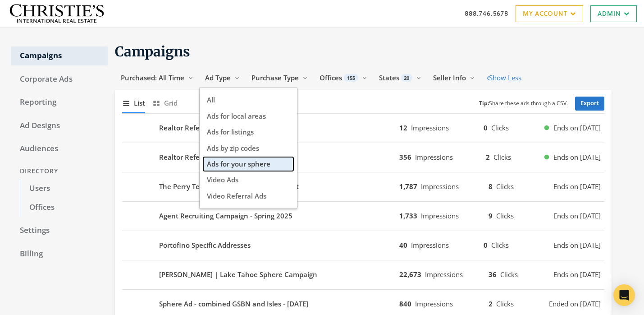 The height and width of the screenshot is (315, 644). Describe the element at coordinates (157, 78) in the screenshot. I see `button: Purchased: All Time` at that location.